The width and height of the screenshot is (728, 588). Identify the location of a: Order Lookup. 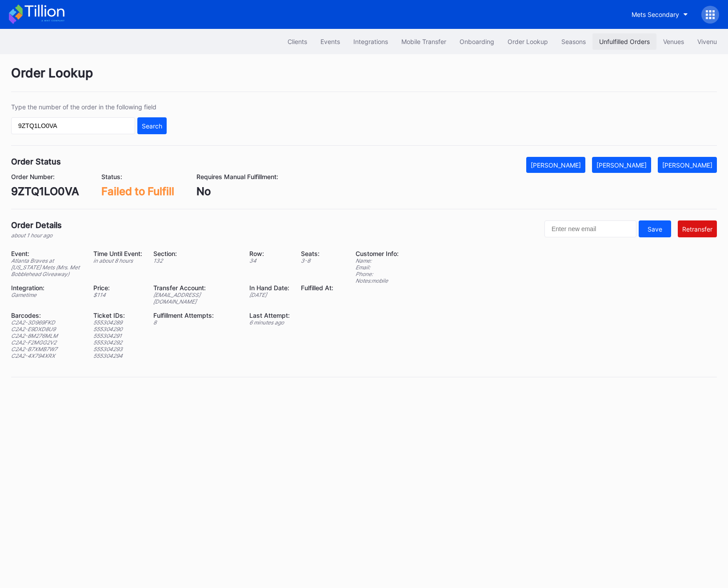
(528, 41).